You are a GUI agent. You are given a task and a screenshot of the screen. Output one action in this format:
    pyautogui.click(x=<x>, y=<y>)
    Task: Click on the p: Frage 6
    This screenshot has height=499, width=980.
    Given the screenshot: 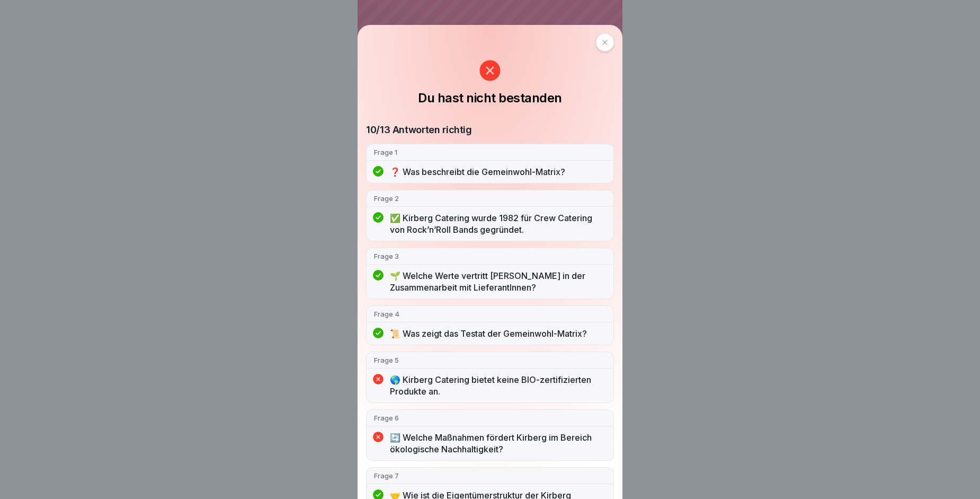 What is the action you would take?
    pyautogui.click(x=490, y=418)
    